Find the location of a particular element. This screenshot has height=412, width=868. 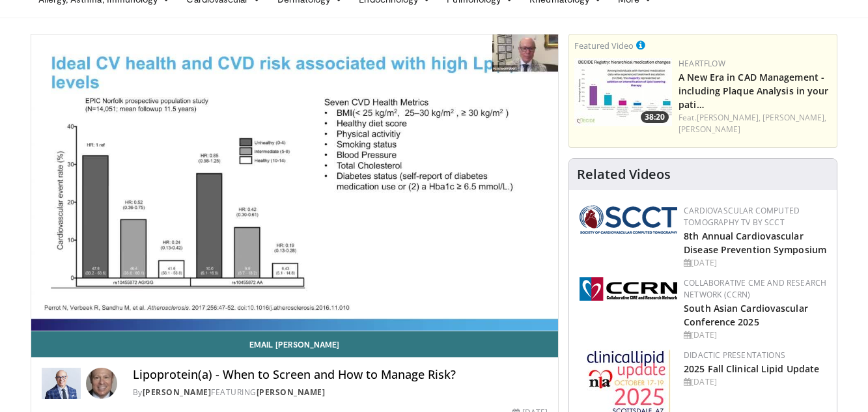

img: 738d0e2d-290f-4d89-8861-908fb8b721dc.150x105_q85_crop-smart_upscale.jpg is located at coordinates (623, 92).